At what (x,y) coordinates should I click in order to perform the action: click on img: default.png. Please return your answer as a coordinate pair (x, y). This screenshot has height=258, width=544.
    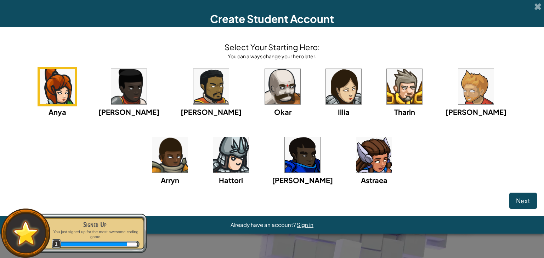
    Looking at the image, I should click on (25, 233).